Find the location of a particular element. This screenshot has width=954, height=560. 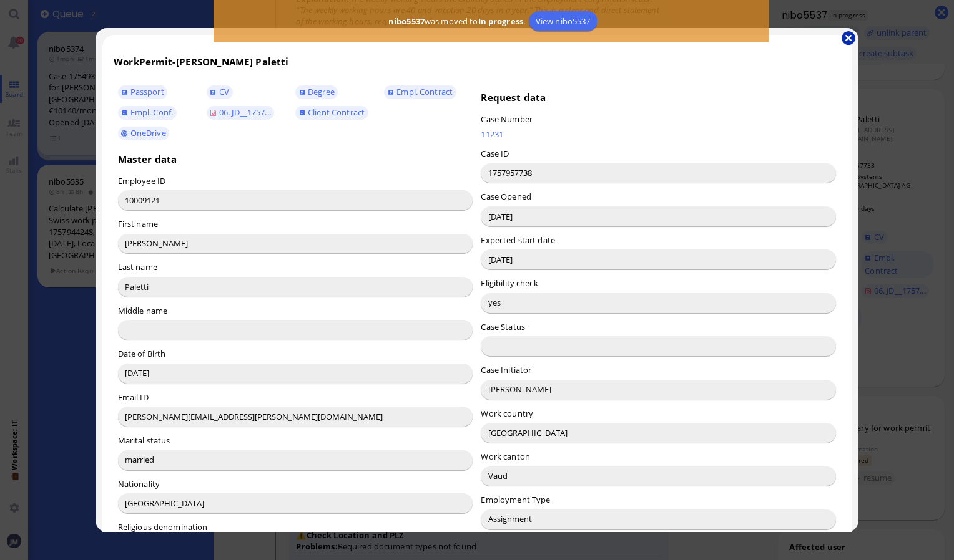

span: Client Contract is located at coordinates (336, 113).